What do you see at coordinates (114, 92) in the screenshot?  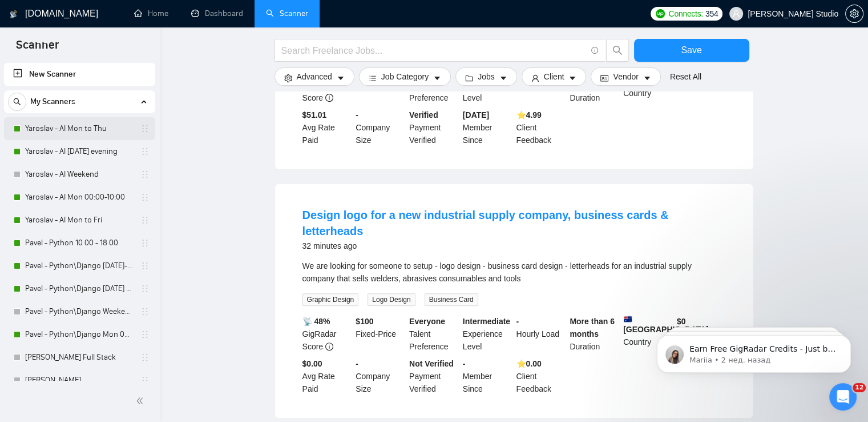 I see `div: Dima говорит…` at bounding box center [114, 92].